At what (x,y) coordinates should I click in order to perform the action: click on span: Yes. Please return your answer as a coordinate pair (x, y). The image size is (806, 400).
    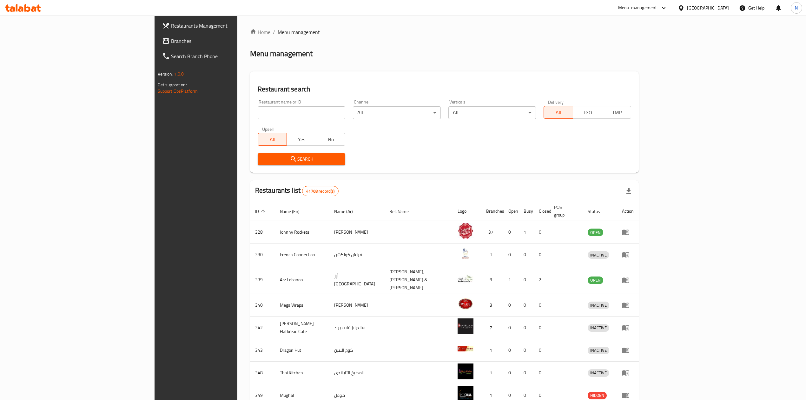
    Looking at the image, I should click on (301, 139).